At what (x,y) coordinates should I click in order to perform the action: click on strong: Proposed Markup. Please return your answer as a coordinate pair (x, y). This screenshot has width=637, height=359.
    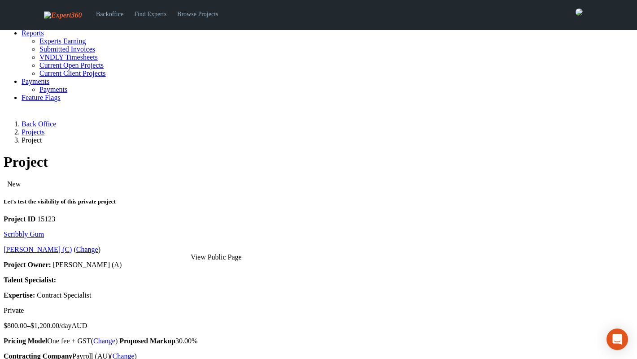
    Looking at the image, I should click on (147, 341).